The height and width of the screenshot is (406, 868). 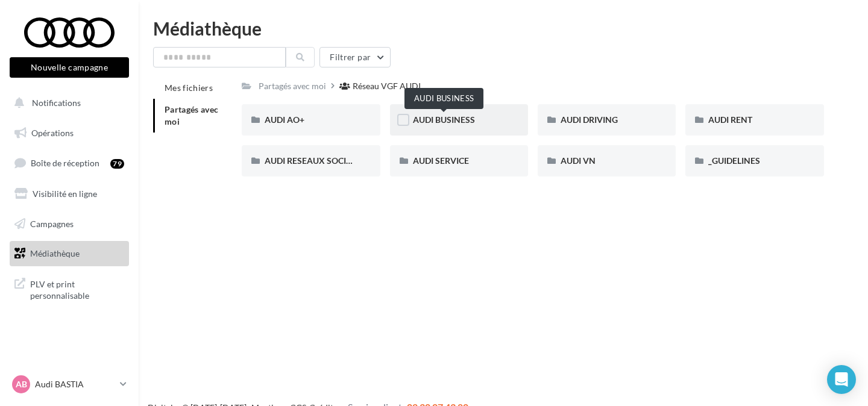 I want to click on div: Réseau VGF AUDI, so click(x=387, y=86).